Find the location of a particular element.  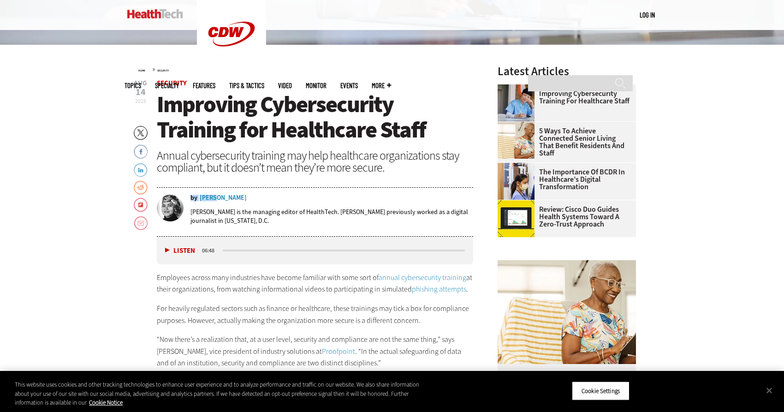

p: Employees across many industries have become familiar with some sort of at their organizations, f... is located at coordinates (315, 283).